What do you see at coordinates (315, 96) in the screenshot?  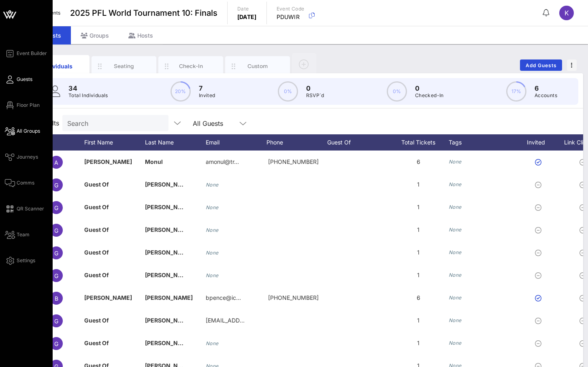 I see `p: RSVP`d` at bounding box center [315, 96].